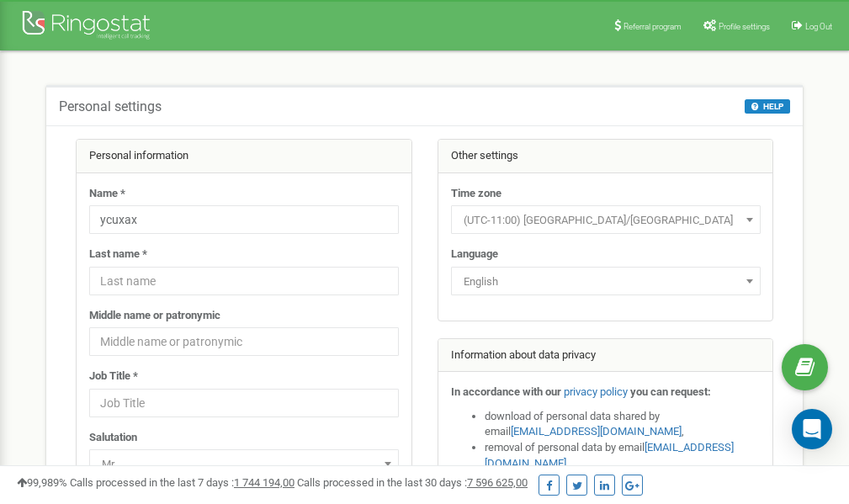 This screenshot has height=504, width=849. I want to click on span: 99,989%, so click(42, 482).